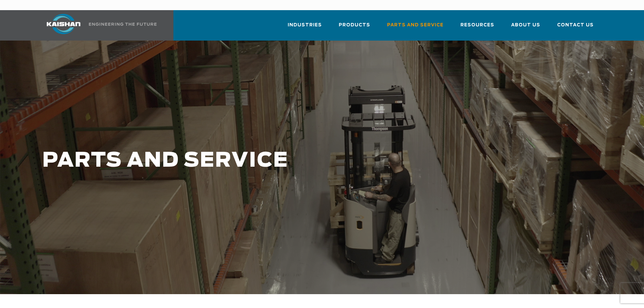 The height and width of the screenshot is (308, 644). I want to click on a: Resources, so click(477, 28).